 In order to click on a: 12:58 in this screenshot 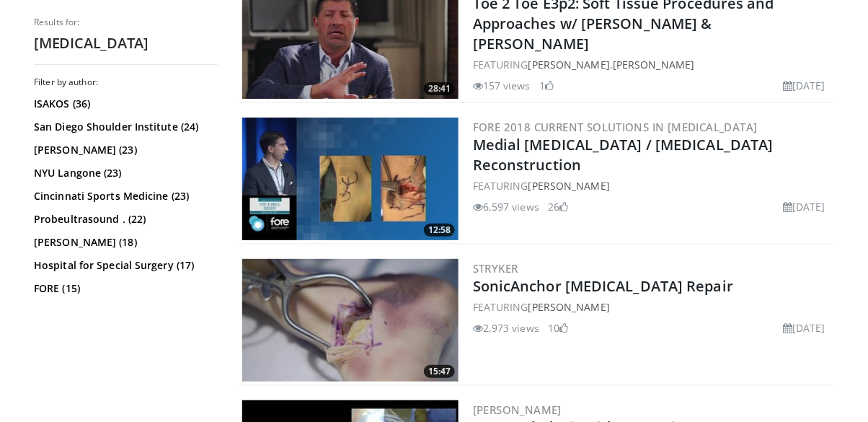, I will do `click(351, 179)`.